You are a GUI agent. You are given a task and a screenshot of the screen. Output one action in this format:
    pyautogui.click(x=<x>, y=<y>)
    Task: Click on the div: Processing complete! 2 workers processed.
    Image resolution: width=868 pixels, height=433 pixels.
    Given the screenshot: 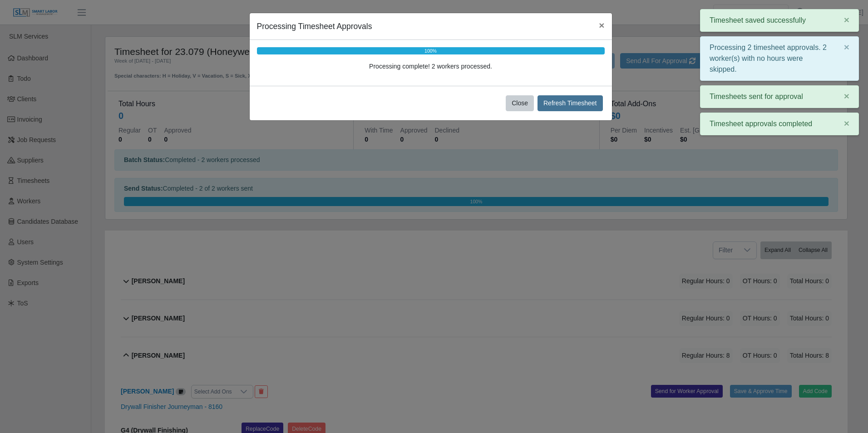 What is the action you would take?
    pyautogui.click(x=430, y=66)
    